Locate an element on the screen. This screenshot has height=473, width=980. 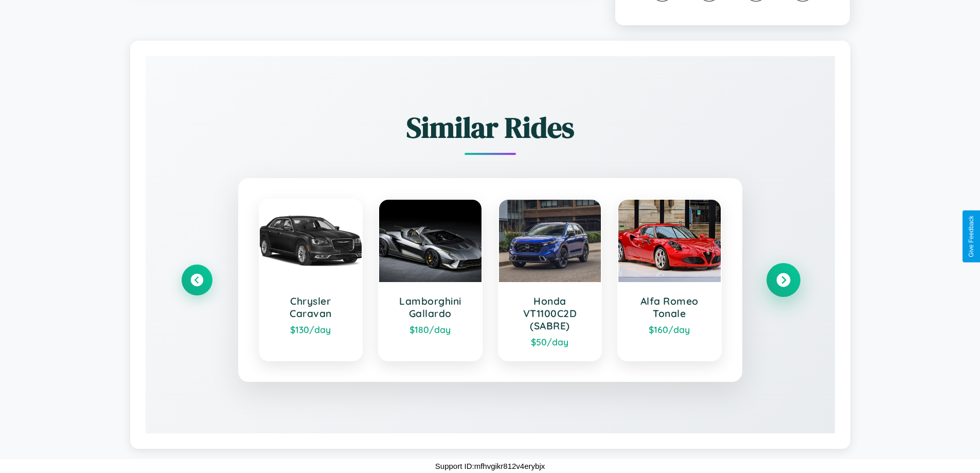
div: $ 50 /day is located at coordinates (550, 342).